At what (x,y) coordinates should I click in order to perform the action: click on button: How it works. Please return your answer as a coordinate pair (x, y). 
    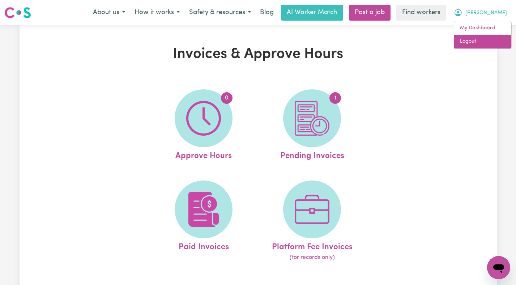
    Looking at the image, I should click on (157, 13).